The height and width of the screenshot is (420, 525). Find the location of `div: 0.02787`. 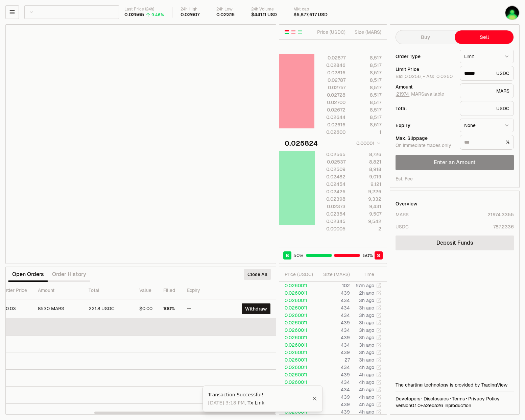

div: 0.02787 is located at coordinates (330, 80).